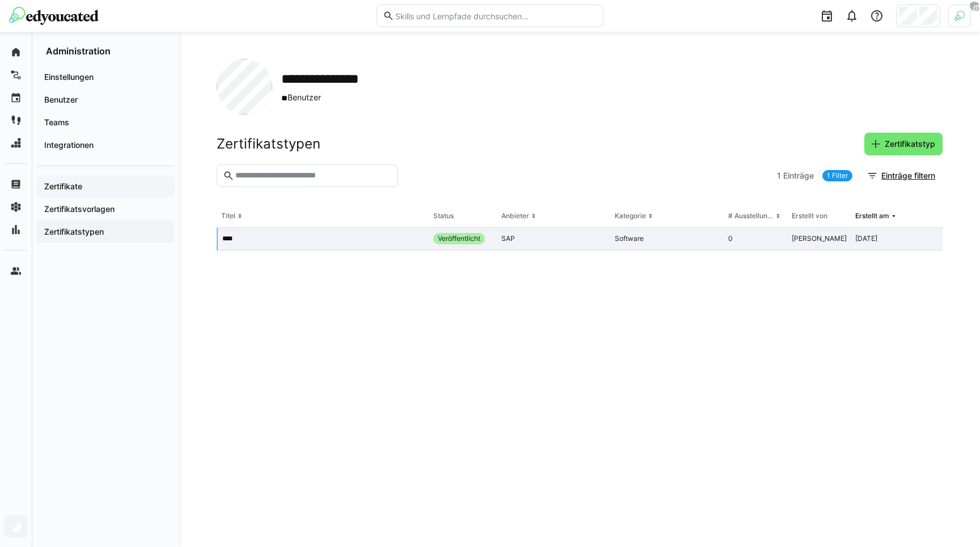 This screenshot has width=980, height=547. What do you see at coordinates (731, 239) in the screenshot?
I see `div: 0` at bounding box center [731, 239].